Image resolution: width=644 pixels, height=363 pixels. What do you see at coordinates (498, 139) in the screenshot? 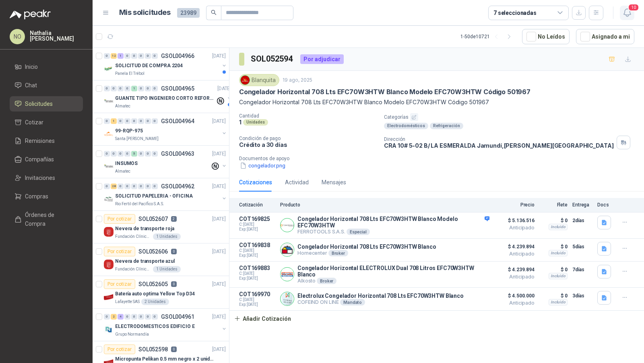
I see `p: Dirección` at bounding box center [498, 139].